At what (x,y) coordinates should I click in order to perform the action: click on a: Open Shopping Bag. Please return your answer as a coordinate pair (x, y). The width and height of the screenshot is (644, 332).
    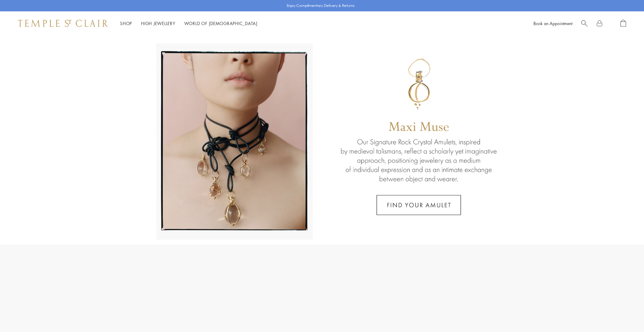
    Looking at the image, I should click on (623, 23).